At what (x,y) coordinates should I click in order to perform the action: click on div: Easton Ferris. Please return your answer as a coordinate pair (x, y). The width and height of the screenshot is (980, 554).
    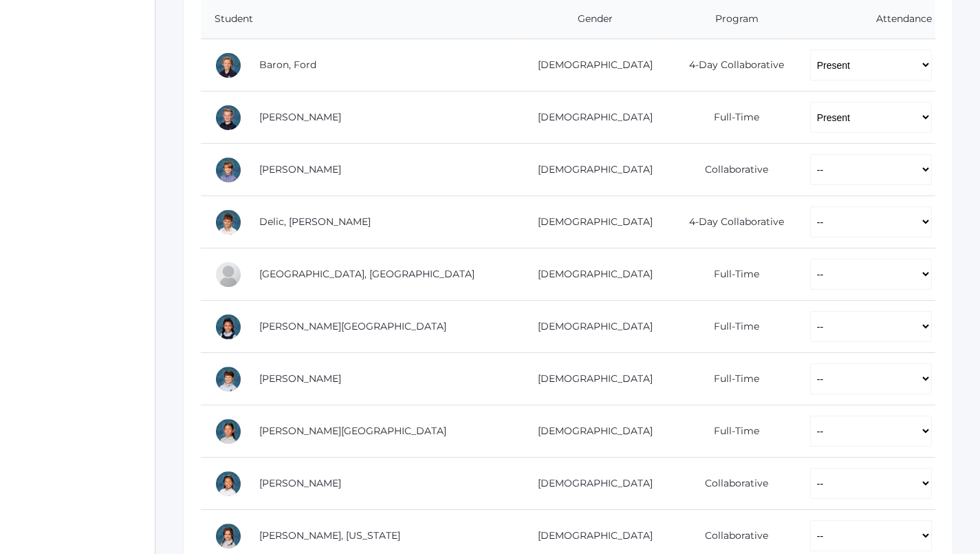
    Looking at the image, I should click on (229, 274).